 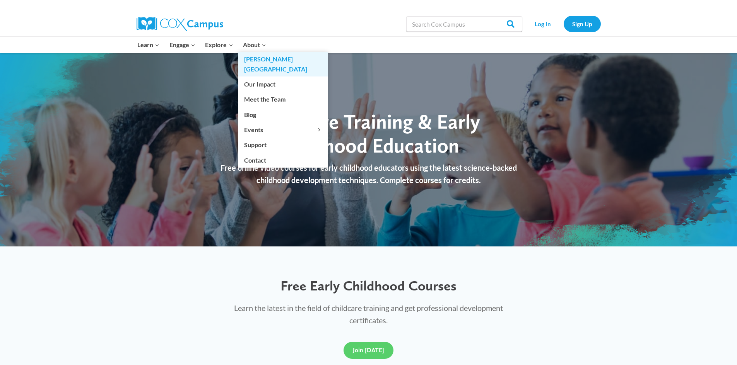 What do you see at coordinates (283, 160) in the screenshot?
I see `a: Contact` at bounding box center [283, 160].